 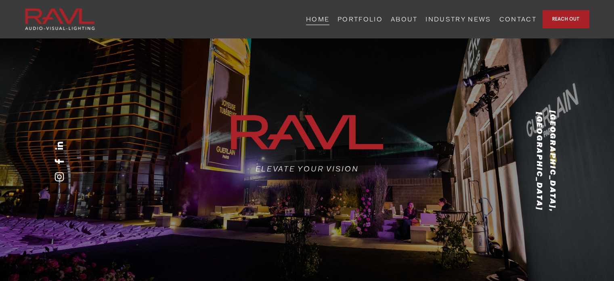 I want to click on a: PORTFOLIO, so click(x=360, y=19).